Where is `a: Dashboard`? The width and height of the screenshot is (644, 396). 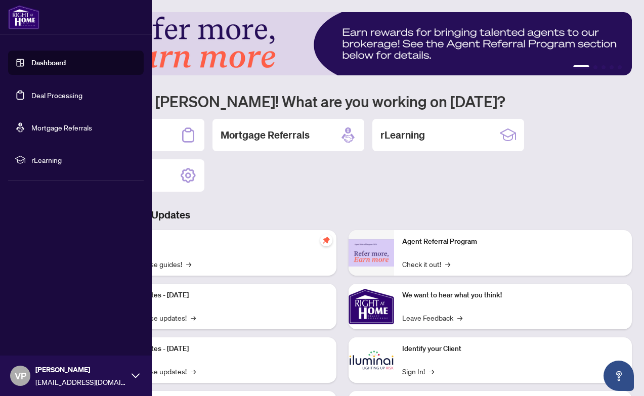
a: Dashboard is located at coordinates (49, 63).